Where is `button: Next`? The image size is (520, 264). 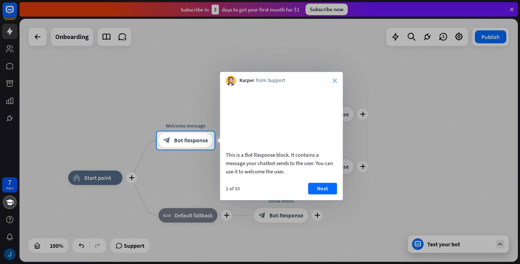
button: Next is located at coordinates (323, 189).